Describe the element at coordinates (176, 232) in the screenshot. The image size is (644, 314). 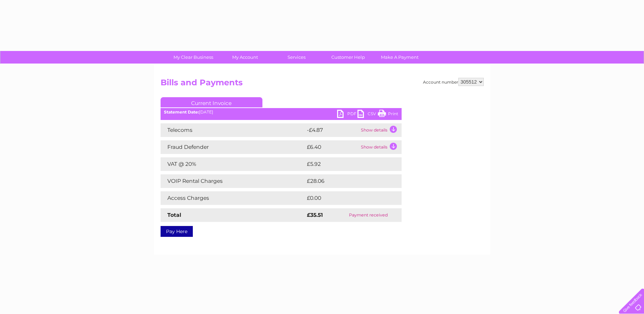
I see `a: Pay Here` at that location.